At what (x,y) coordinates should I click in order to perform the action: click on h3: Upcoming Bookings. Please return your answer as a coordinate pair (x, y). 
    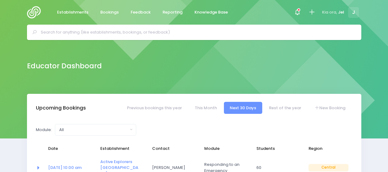
    Looking at the image, I should click on (61, 108).